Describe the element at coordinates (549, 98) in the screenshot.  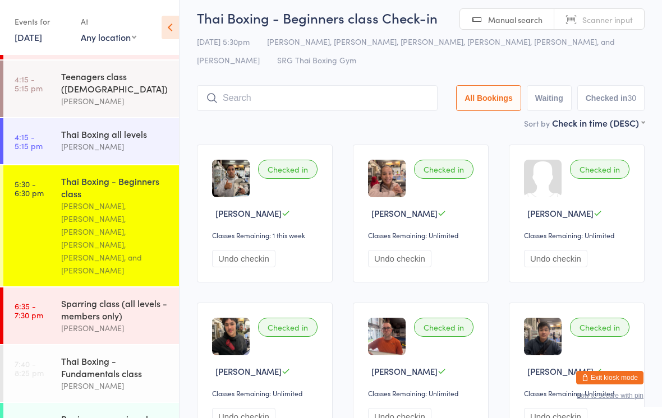
I see `button: Waiting` at that location.